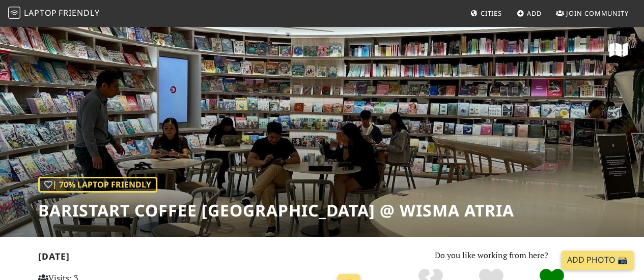  What do you see at coordinates (14, 13) in the screenshot?
I see `img: LaptopFriendly` at bounding box center [14, 13].